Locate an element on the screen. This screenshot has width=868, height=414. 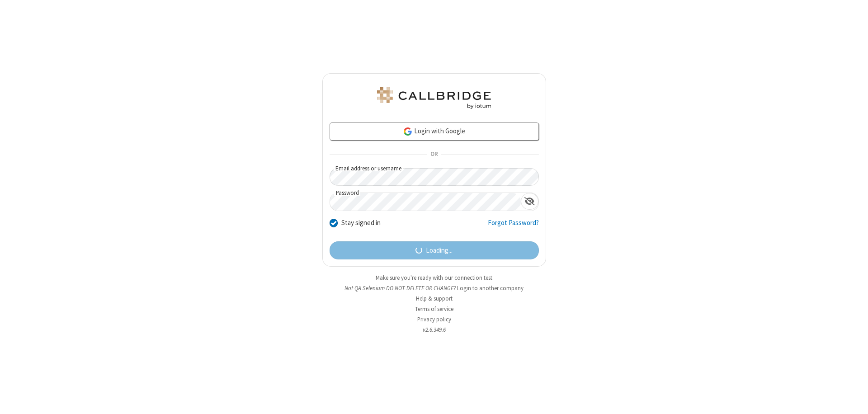
a: Help & support is located at coordinates (434, 298).